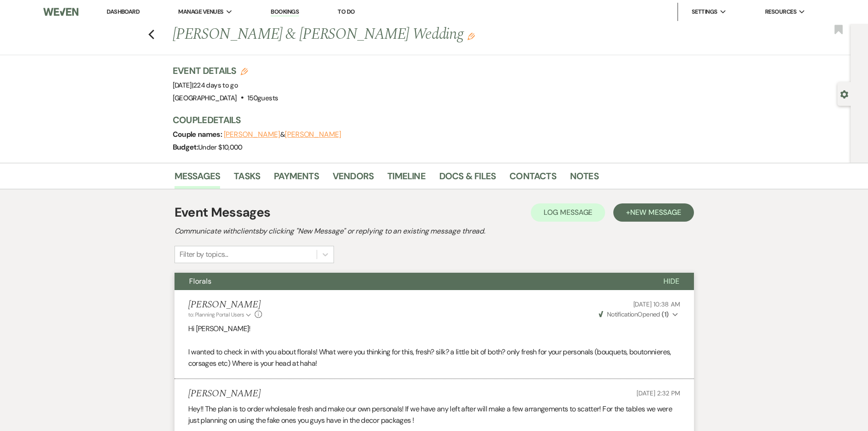  What do you see at coordinates (434, 232) in the screenshot?
I see `h2: Communicate with clients by clicking "New Message" or replying to an existing message thread.` at bounding box center [434, 232].